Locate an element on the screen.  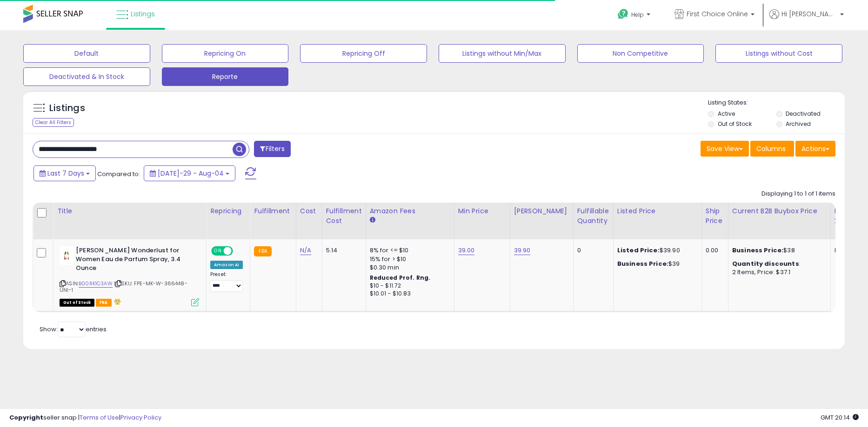
span: Compared to: is located at coordinates (119, 174).